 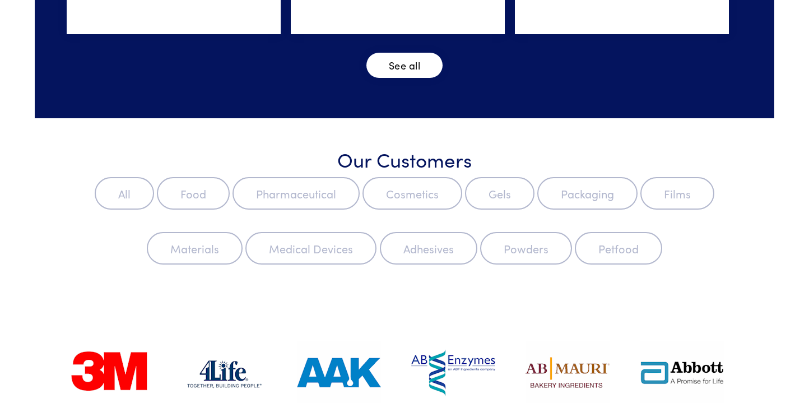 I want to click on label: Petfood, so click(x=619, y=248).